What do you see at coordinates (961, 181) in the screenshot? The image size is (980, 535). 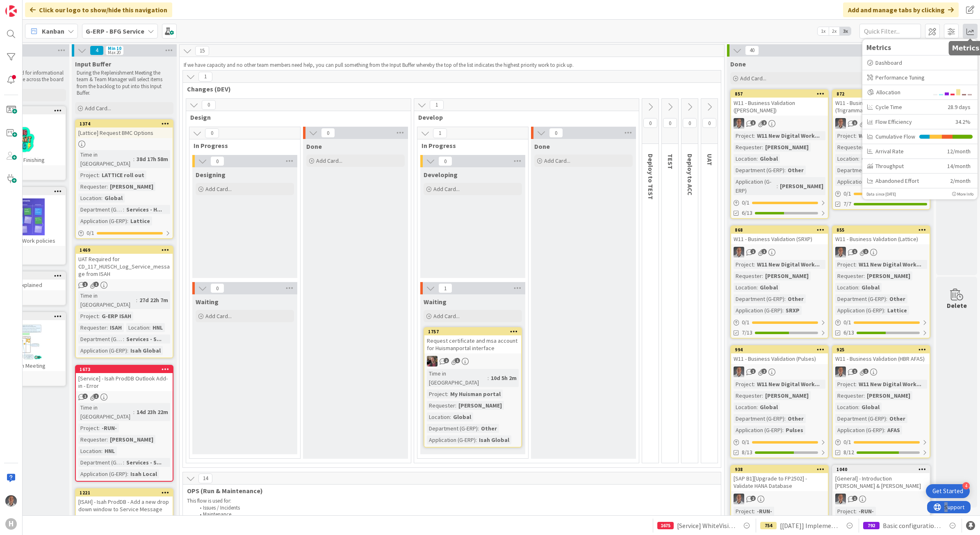 I see `div: 2/month` at bounding box center [961, 181].